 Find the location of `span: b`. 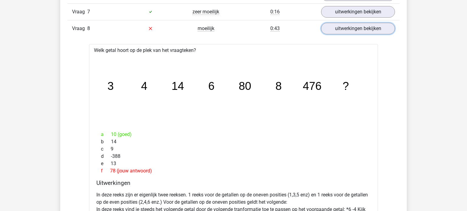

span: b is located at coordinates (106, 142).